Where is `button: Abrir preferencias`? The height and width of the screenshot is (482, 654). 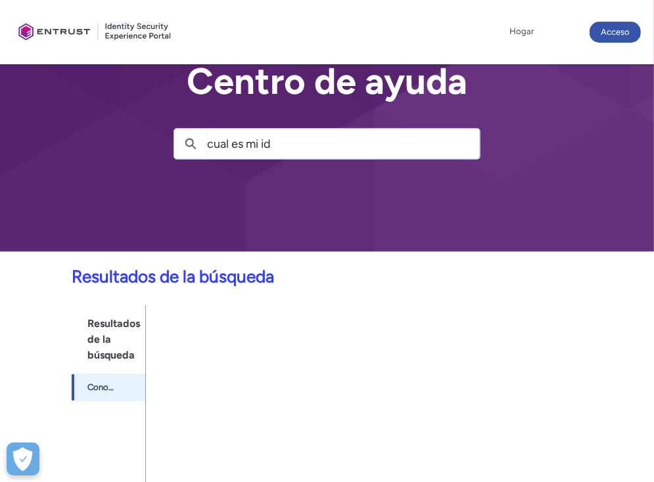
button: Abrir preferencias is located at coordinates (23, 459).